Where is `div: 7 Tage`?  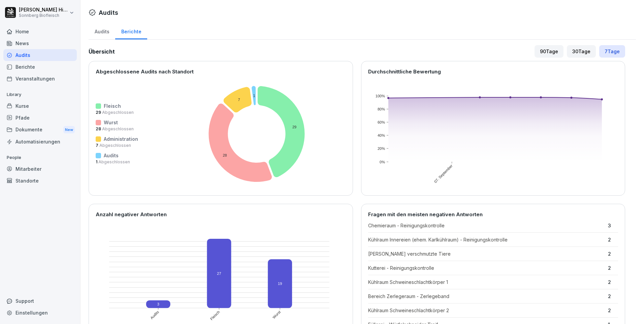 div: 7 Tage is located at coordinates (612, 51).